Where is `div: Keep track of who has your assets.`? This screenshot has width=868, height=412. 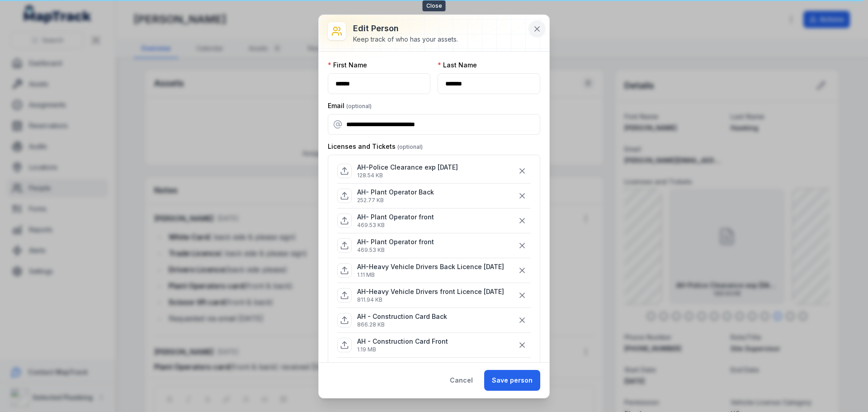
div: Keep track of who has your assets. is located at coordinates (406, 39).